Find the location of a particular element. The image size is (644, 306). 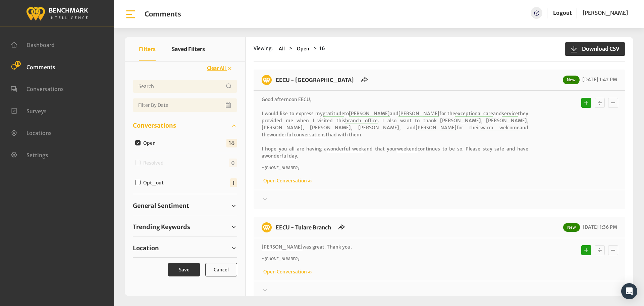

span: 1 is located at coordinates (233, 183).